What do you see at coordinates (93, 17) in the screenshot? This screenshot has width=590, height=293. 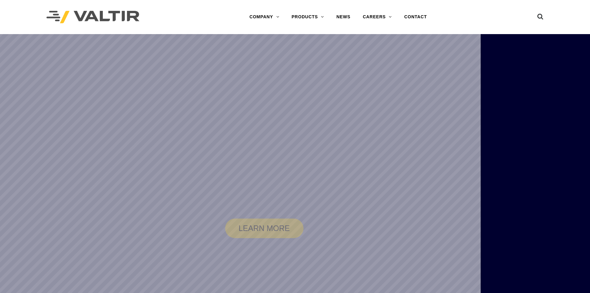 I see `img: Valtir` at bounding box center [93, 17].